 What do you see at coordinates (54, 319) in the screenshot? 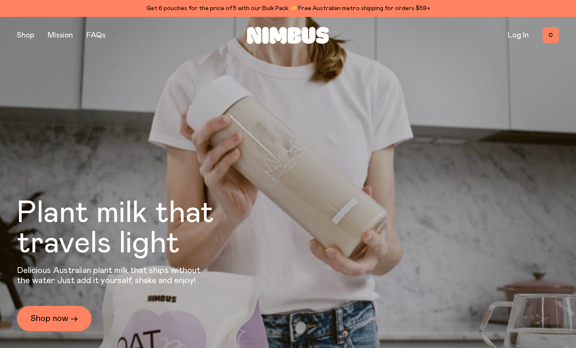
I see `a: Shop now →` at bounding box center [54, 319].